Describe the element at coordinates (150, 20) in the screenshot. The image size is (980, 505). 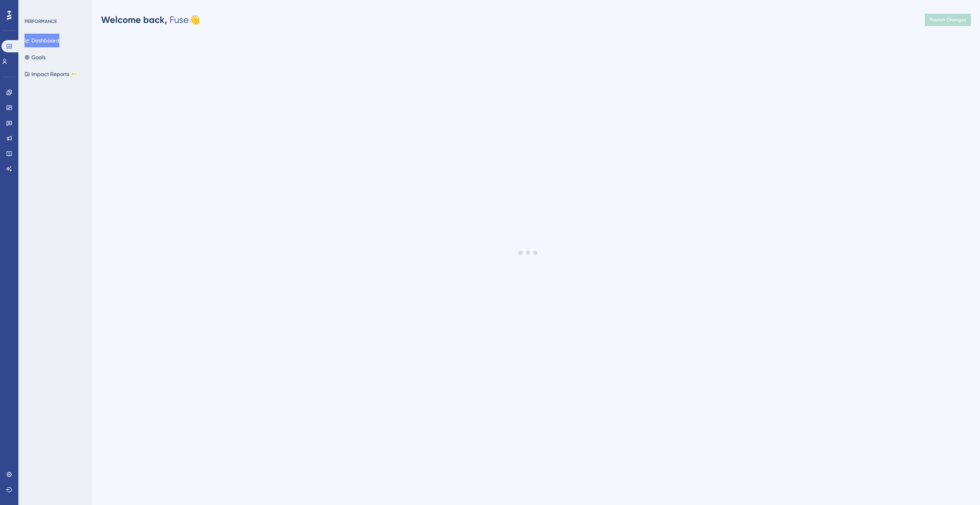
I see `div: Fuse 👋` at that location.